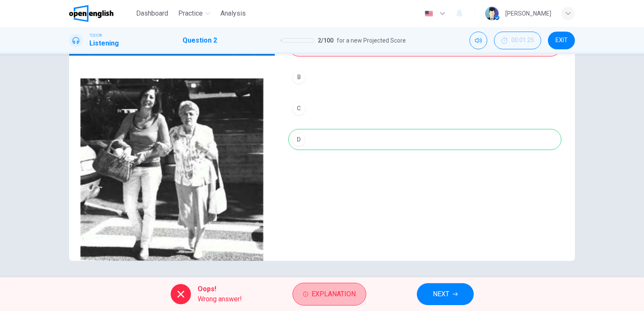 Image resolution: width=644 pixels, height=311 pixels. Describe the element at coordinates (517, 41) in the screenshot. I see `div: Hide` at that location.